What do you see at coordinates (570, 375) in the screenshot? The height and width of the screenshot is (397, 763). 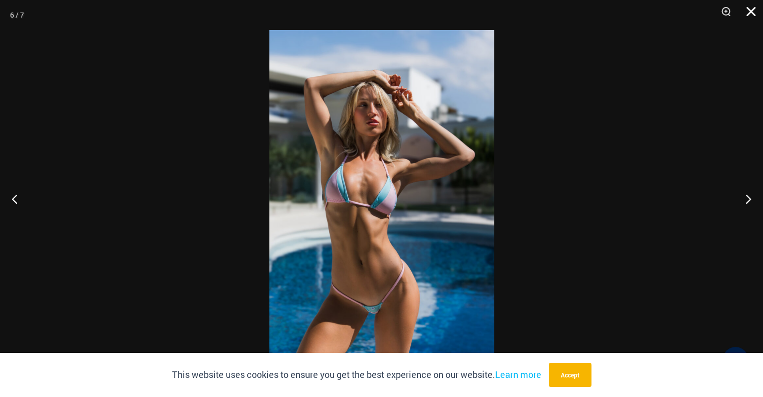 I see `button: Accept` at bounding box center [570, 375].